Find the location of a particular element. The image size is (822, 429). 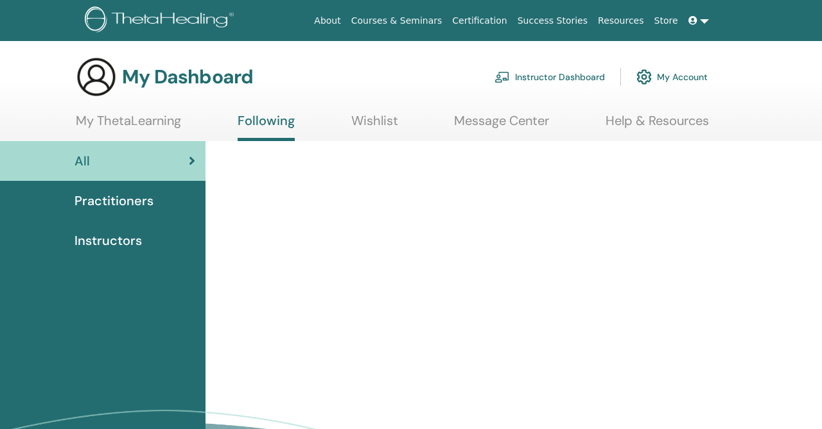

img: logo.png is located at coordinates (161, 21).